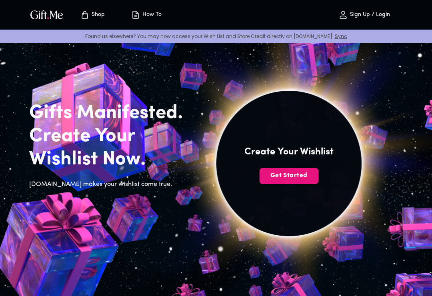 The image size is (432, 296). Describe the element at coordinates (369, 15) in the screenshot. I see `p: Sign Up / Login` at that location.